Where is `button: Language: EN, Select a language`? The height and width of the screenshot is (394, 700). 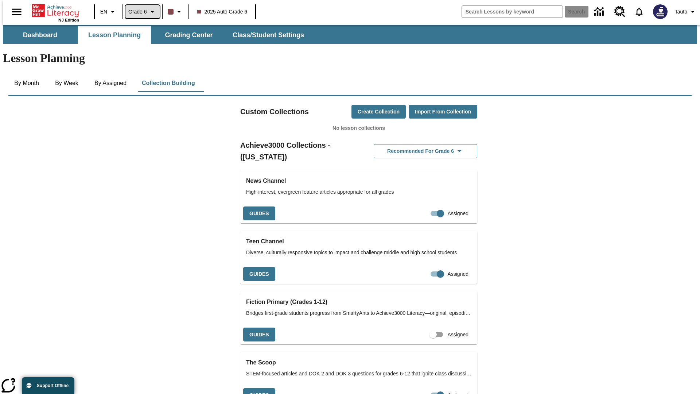
button: Language: EN, Select a language is located at coordinates (109, 12).